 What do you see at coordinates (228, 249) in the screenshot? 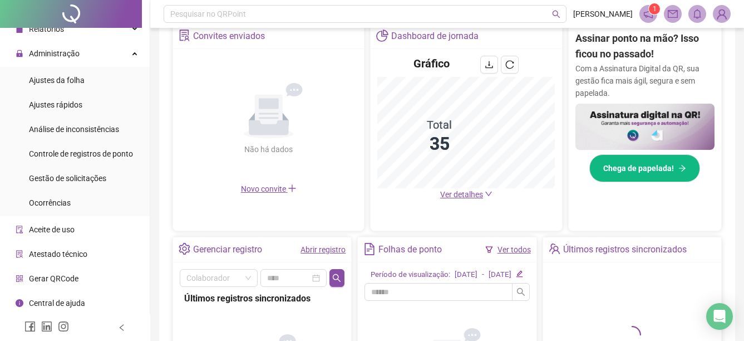
I see `div: Gerenciar registro` at bounding box center [228, 249].